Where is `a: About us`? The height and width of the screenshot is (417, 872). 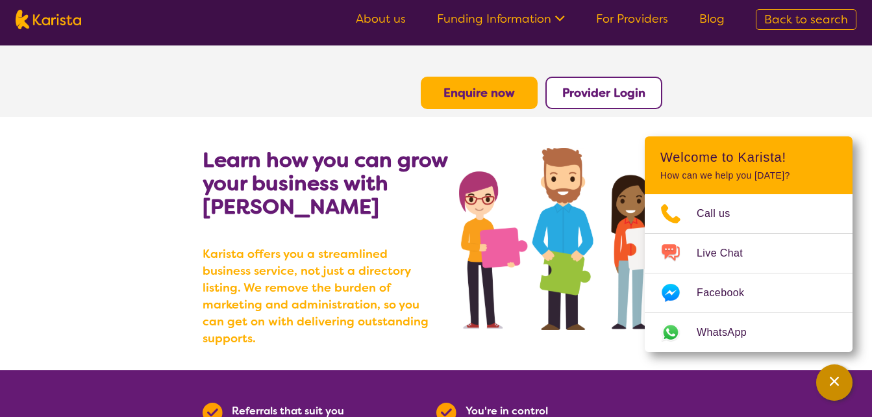 a: About us is located at coordinates (380, 19).